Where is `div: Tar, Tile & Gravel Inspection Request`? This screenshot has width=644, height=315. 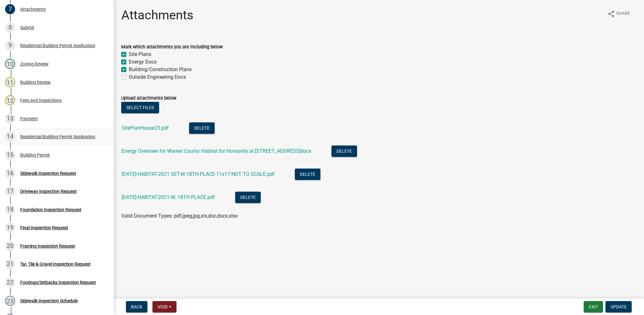 div: Tar, Tile & Gravel Inspection Request is located at coordinates (55, 264).